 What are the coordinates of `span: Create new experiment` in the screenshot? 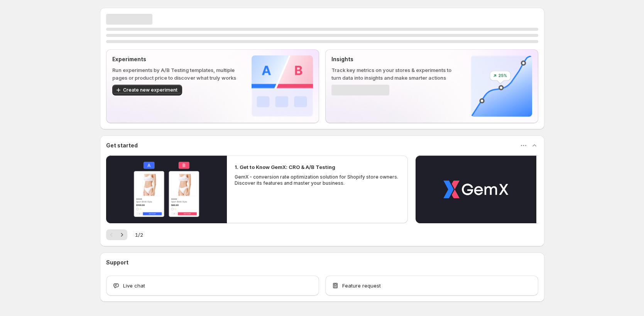 It's located at (150, 90).